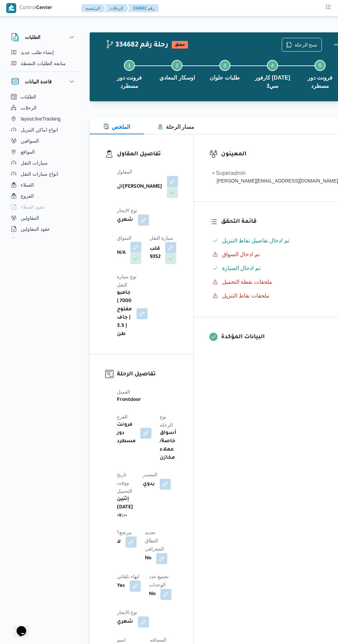  What do you see at coordinates (154, 541) in the screenshot?
I see `span: تحديد النطاق الجغرافى` at bounding box center [154, 541].